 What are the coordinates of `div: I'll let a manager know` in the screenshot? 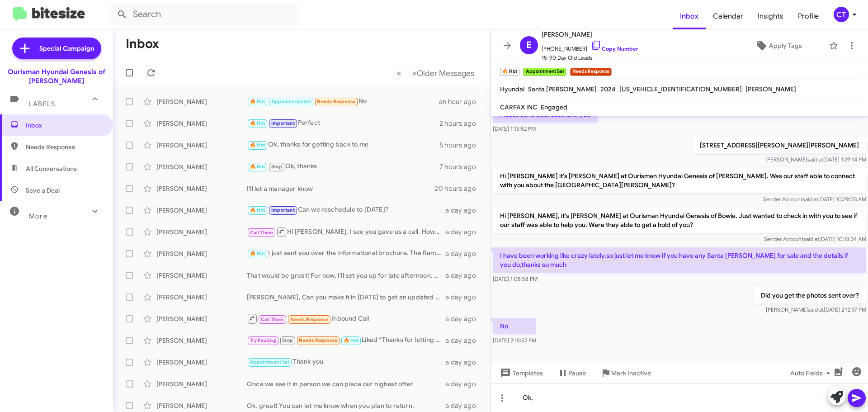 It's located at (340, 188).